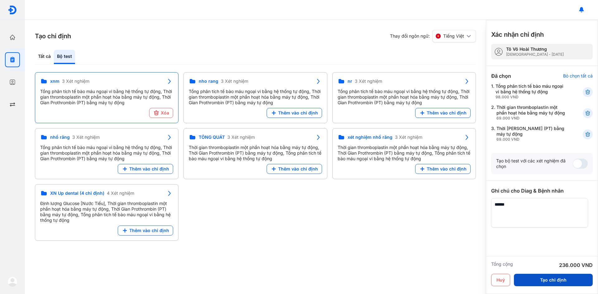 Image resolution: width=598 pixels, height=294 pixels. What do you see at coordinates (531, 97) in the screenshot?
I see `div: 98.000 VND` at bounding box center [531, 97].